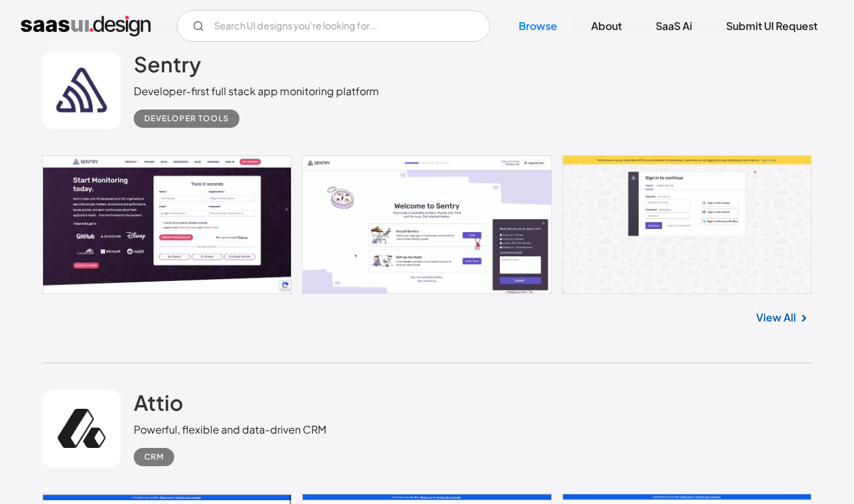  Describe the element at coordinates (775, 318) in the screenshot. I see `a: View All` at that location.